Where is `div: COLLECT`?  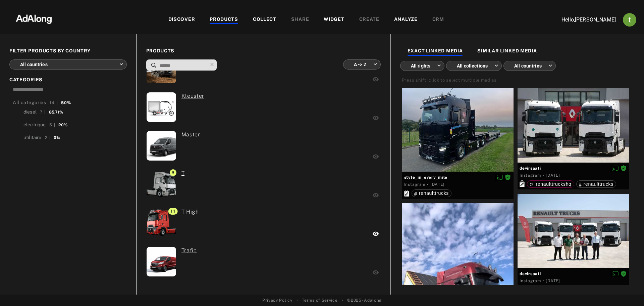
div: COLLECT is located at coordinates (265, 20).